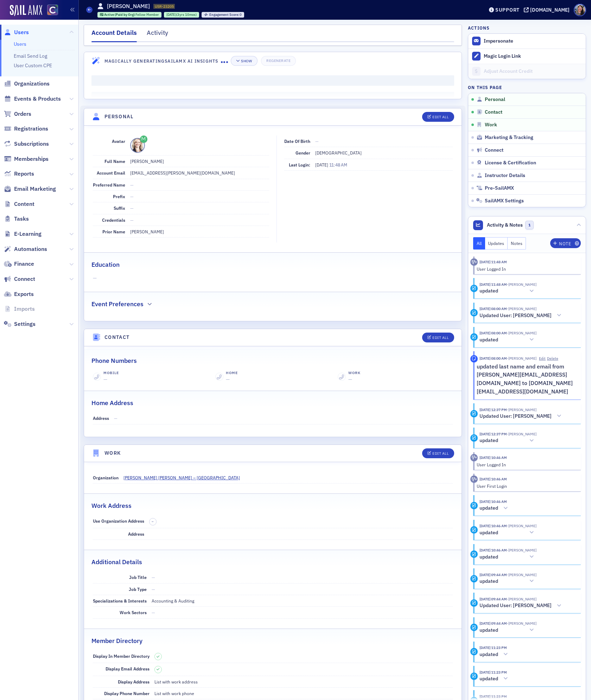 Image resolution: width=591 pixels, height=700 pixels. Describe the element at coordinates (119, 141) in the screenshot. I see `span: Avatar` at that location.